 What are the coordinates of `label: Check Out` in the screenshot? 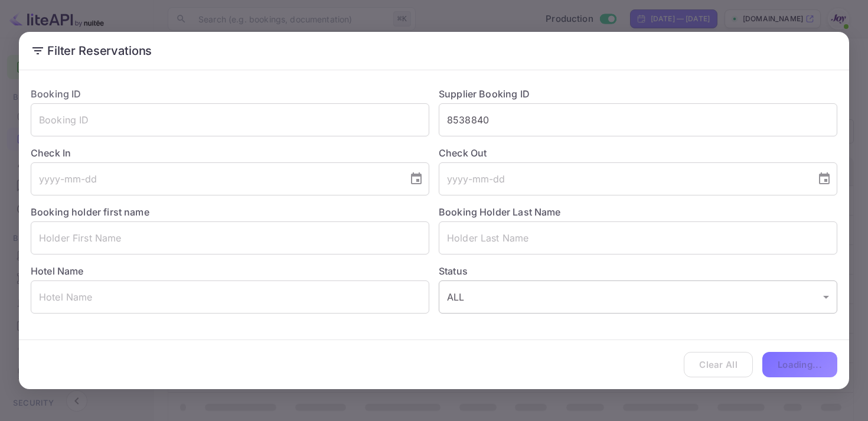 It's located at (638, 153).